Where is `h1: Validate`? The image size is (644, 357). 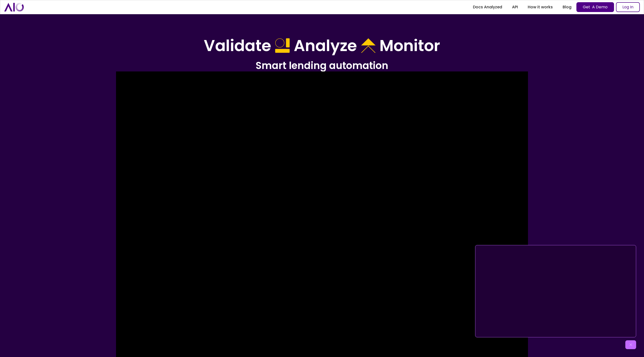 h1: Validate is located at coordinates (237, 45).